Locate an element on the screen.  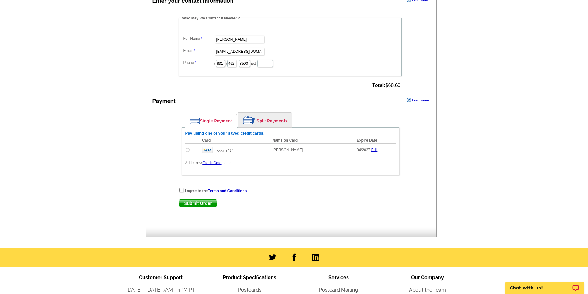
th: Expire Date is located at coordinates (375, 140).